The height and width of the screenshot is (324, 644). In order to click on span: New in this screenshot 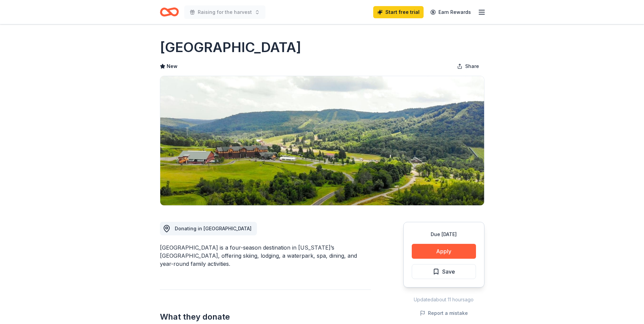, I will do `click(172, 66)`.